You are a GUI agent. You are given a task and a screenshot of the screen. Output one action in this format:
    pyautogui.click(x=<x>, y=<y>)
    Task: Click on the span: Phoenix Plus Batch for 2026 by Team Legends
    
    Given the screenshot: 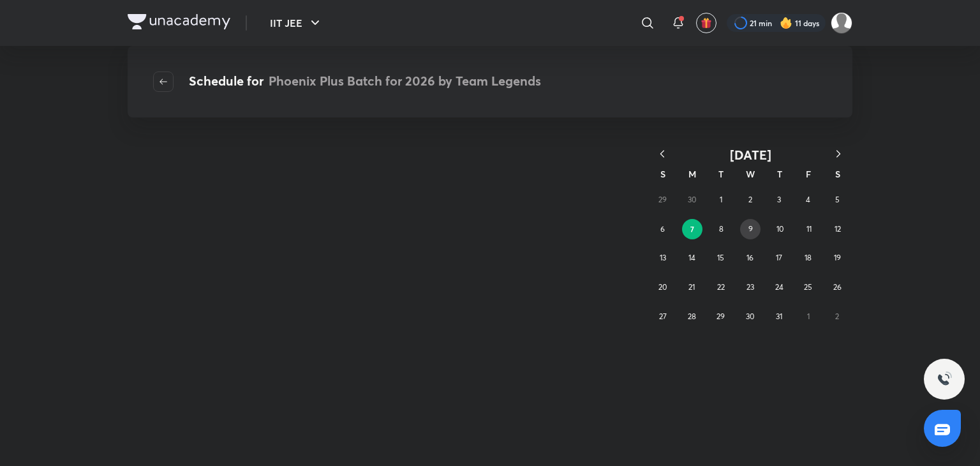 What is the action you would take?
    pyautogui.click(x=404, y=80)
    